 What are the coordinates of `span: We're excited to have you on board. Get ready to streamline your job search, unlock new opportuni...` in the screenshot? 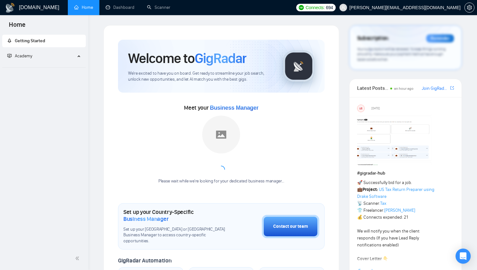 It's located at (200, 77).